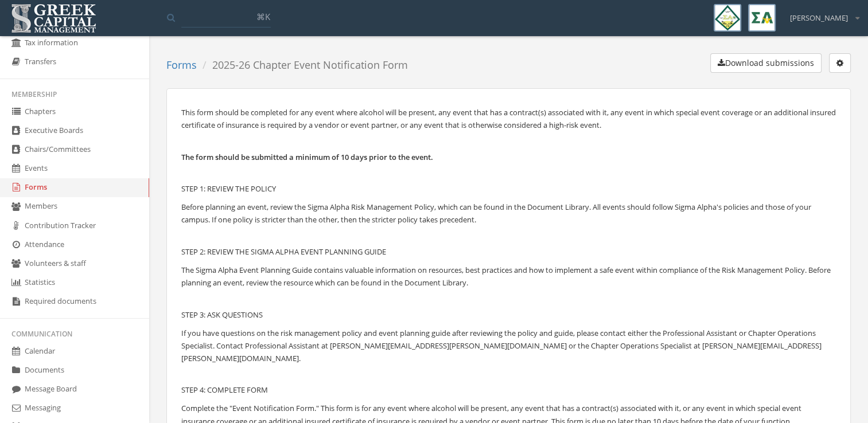  I want to click on p: If you have questions on the risk management policy and event planning guide after reviewing the ..., so click(509, 345).